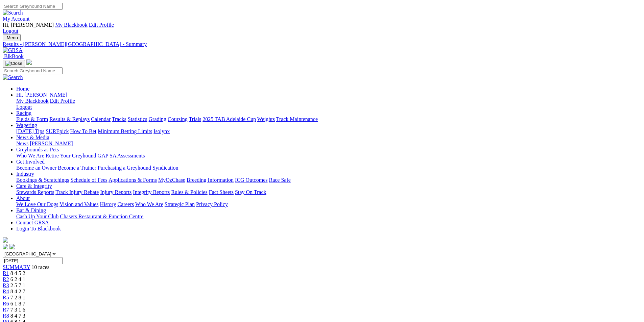 This screenshot has width=644, height=322. Describe the element at coordinates (25, 173) in the screenshot. I see `a: Industry` at that location.